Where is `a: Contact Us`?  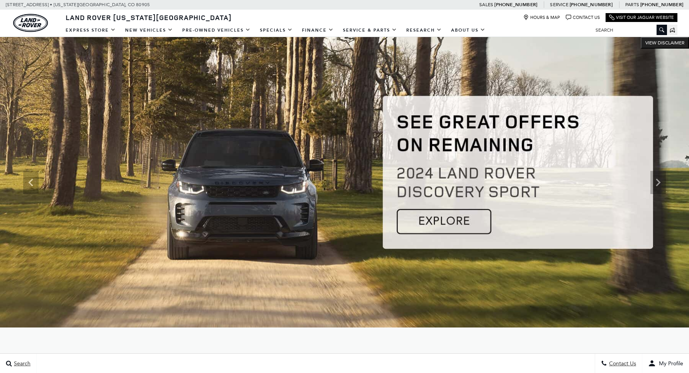 a: Contact Us is located at coordinates (583, 17).